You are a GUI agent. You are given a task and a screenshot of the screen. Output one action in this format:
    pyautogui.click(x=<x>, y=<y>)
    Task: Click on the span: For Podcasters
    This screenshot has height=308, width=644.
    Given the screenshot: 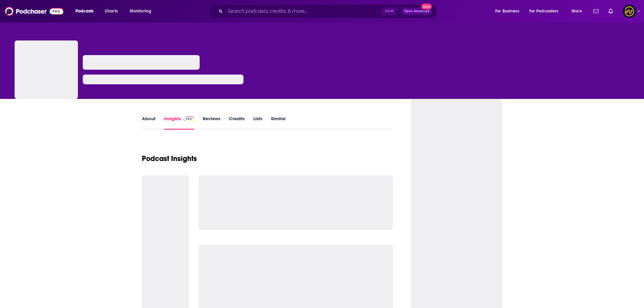 What is the action you would take?
    pyautogui.click(x=544, y=11)
    